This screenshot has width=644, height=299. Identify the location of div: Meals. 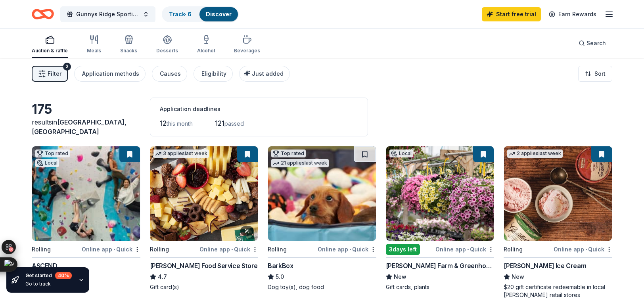
(94, 51).